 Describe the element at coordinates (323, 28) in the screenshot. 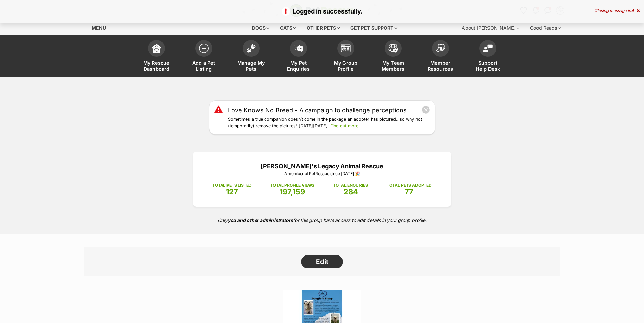

I see `div: Other pets` at that location.